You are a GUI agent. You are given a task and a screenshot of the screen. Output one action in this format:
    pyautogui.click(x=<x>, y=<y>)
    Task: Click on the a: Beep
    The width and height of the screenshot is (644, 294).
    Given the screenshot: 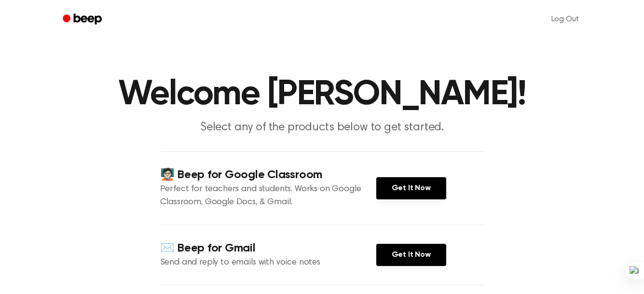 What is the action you would take?
    pyautogui.click(x=83, y=19)
    